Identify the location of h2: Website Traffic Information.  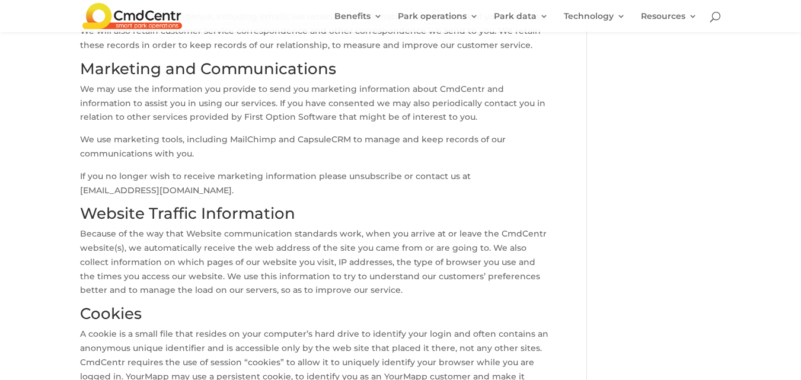
(316, 216).